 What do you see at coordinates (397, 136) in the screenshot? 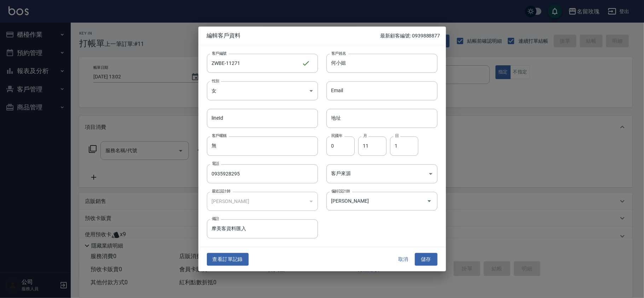
I see `label: 日` at bounding box center [397, 136].